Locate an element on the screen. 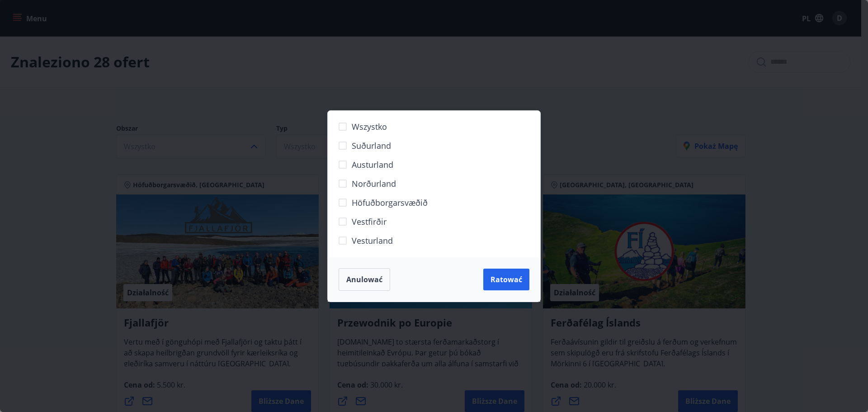 The width and height of the screenshot is (868, 412). font: Vesturland is located at coordinates (372, 241).